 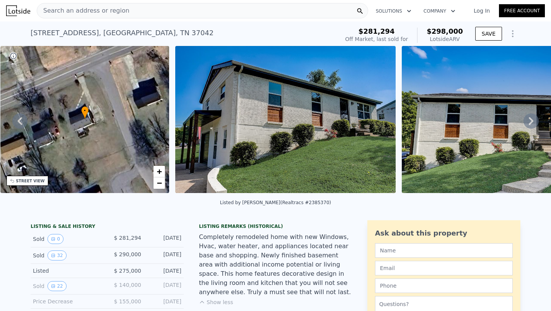 I want to click on button: Show less, so click(x=216, y=302).